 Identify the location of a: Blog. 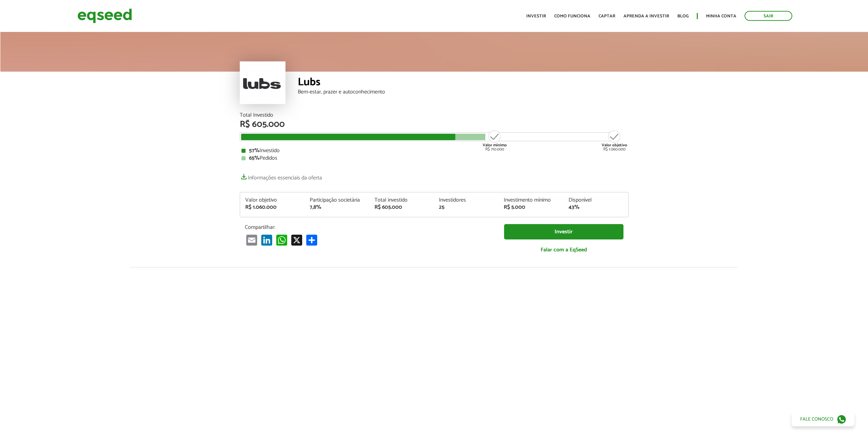
(683, 16).